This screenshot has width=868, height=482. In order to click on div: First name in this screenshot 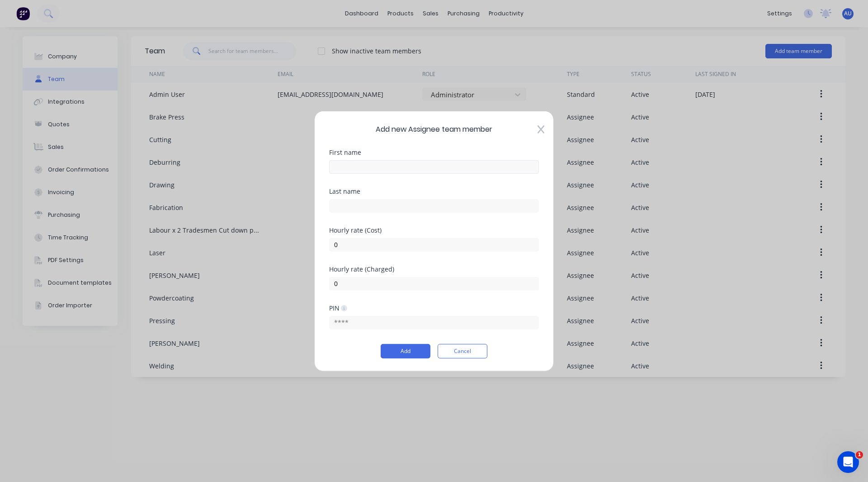, I will do `click(434, 152)`.